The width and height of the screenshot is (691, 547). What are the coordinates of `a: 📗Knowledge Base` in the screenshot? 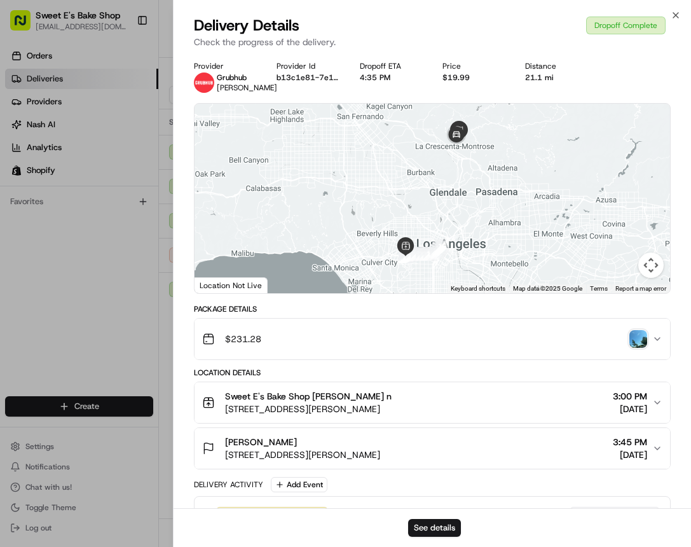 It's located at (55, 291).